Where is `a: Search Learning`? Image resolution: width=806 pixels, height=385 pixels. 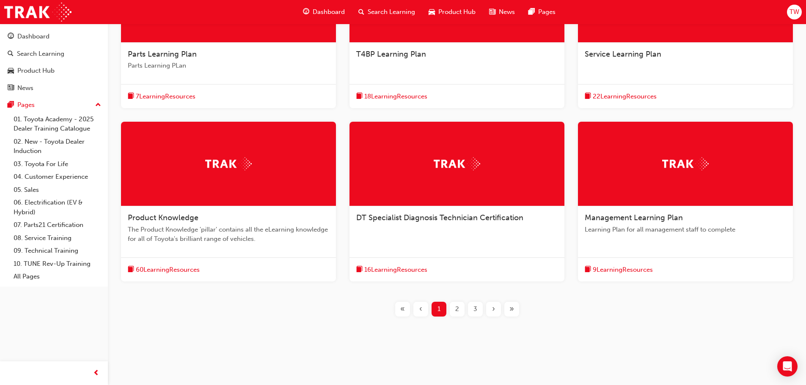
a: Search Learning is located at coordinates (54, 54).